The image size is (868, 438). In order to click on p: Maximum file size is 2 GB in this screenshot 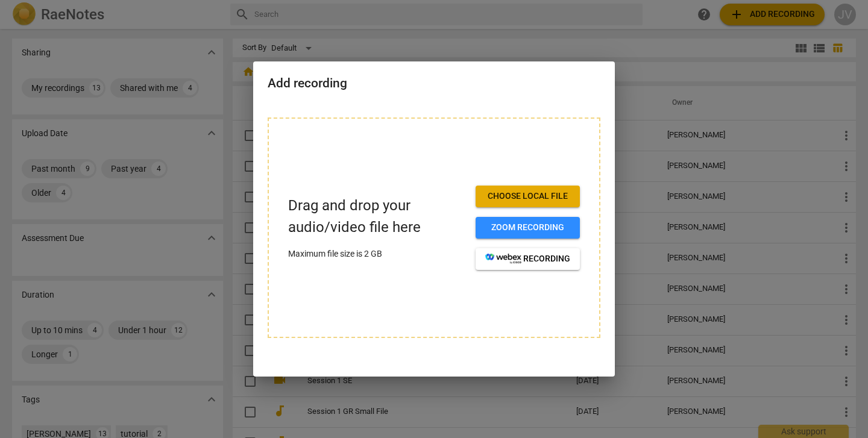, I will do `click(377, 254)`.